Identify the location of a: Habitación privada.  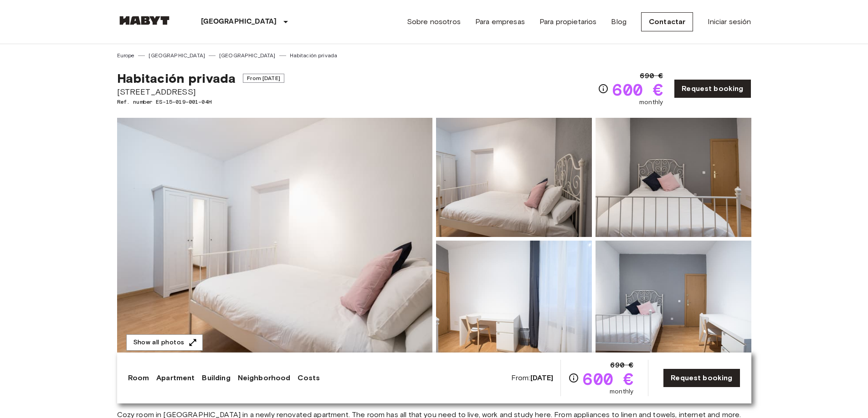
(314, 55).